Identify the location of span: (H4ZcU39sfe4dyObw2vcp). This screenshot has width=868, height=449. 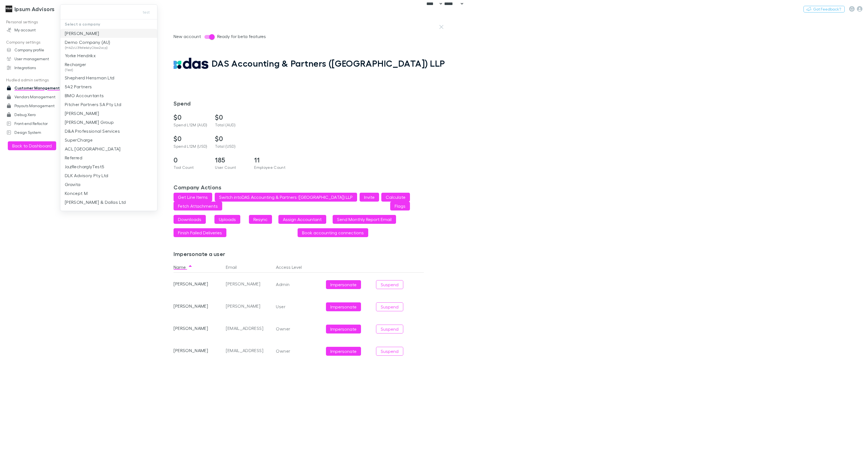
(87, 48).